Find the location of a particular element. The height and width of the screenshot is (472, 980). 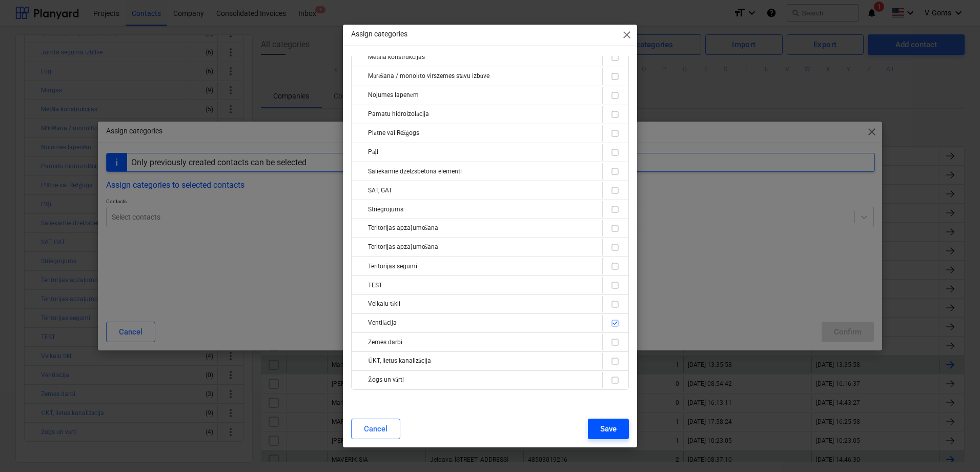

div: Nojumes lapenēm is located at coordinates (483, 96).